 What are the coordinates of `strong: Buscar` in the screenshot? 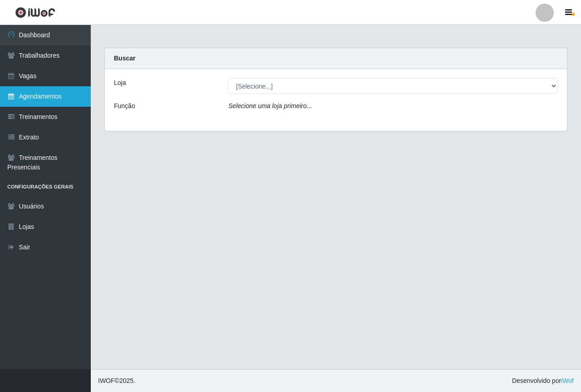 It's located at (124, 58).